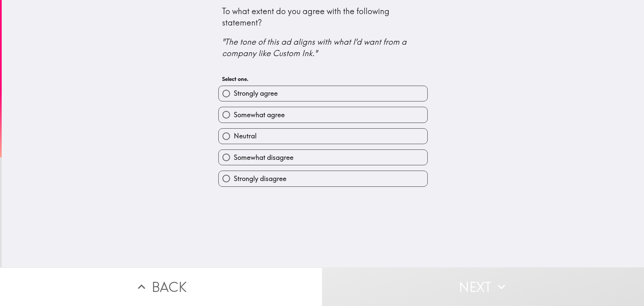 This screenshot has height=306, width=644. I want to click on button: Somewhat disagree, so click(323, 157).